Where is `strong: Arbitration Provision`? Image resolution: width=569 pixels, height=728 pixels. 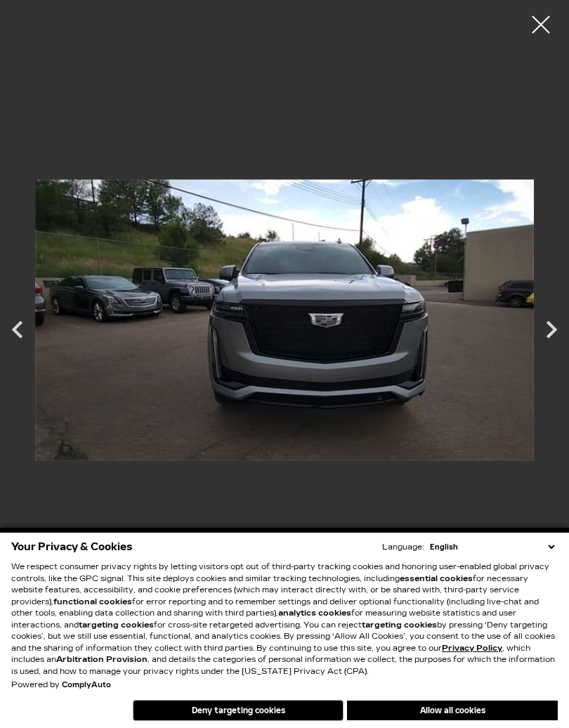 strong: Arbitration Provision is located at coordinates (102, 659).